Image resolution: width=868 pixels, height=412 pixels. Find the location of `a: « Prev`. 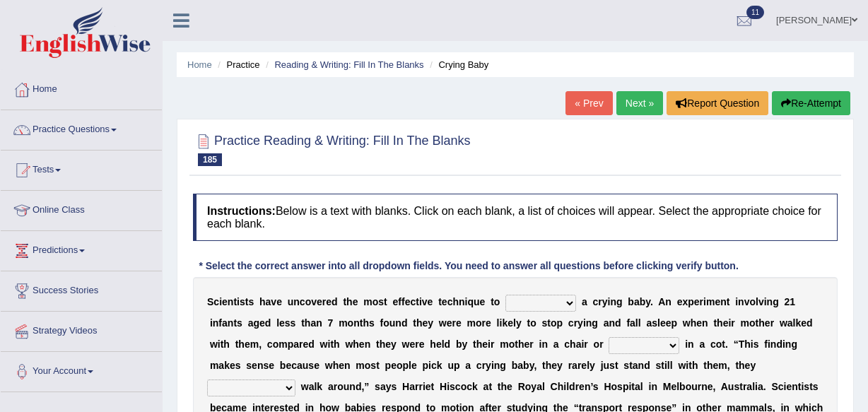

a: « Prev is located at coordinates (589, 103).